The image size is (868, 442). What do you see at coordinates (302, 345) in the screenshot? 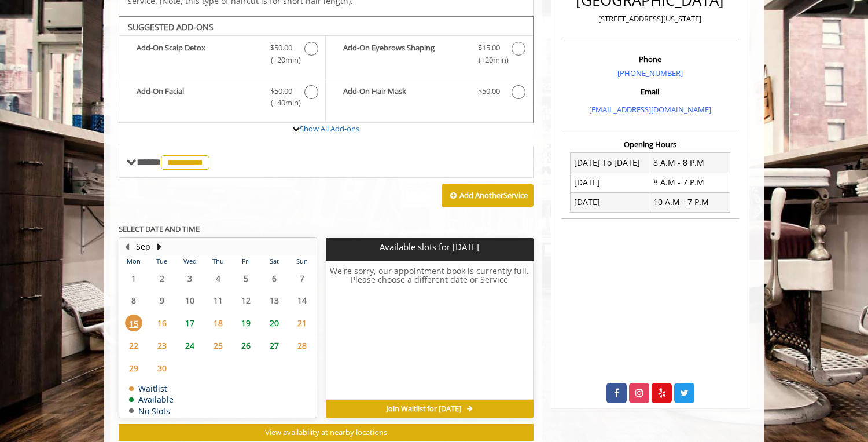
I see `span: 28` at bounding box center [302, 345].